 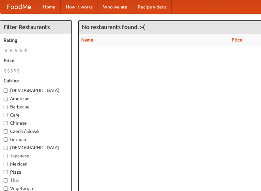 I want to click on ng-pluralize: No restaurants found. :-(, so click(x=113, y=27).